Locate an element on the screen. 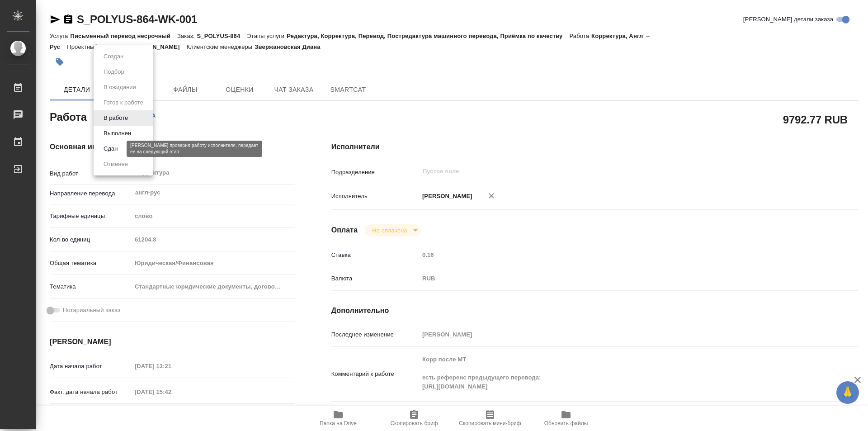 This screenshot has height=431, width=868. button: Сдан is located at coordinates (110, 149).